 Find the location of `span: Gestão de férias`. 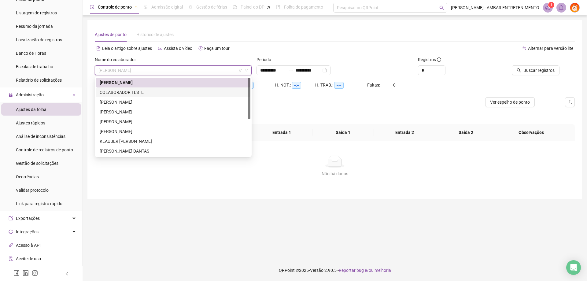

span: Gestão de férias is located at coordinates (212, 7).